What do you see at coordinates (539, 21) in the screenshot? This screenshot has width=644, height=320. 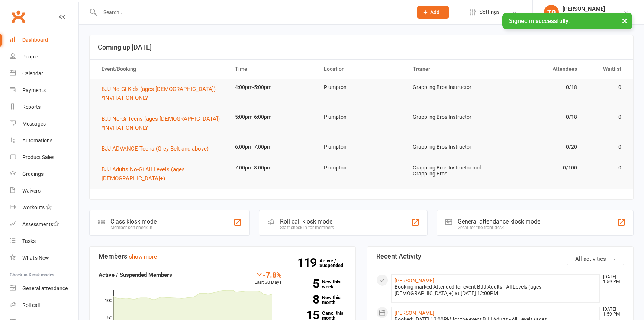 I see `span: Signed in successfully.` at bounding box center [539, 21].